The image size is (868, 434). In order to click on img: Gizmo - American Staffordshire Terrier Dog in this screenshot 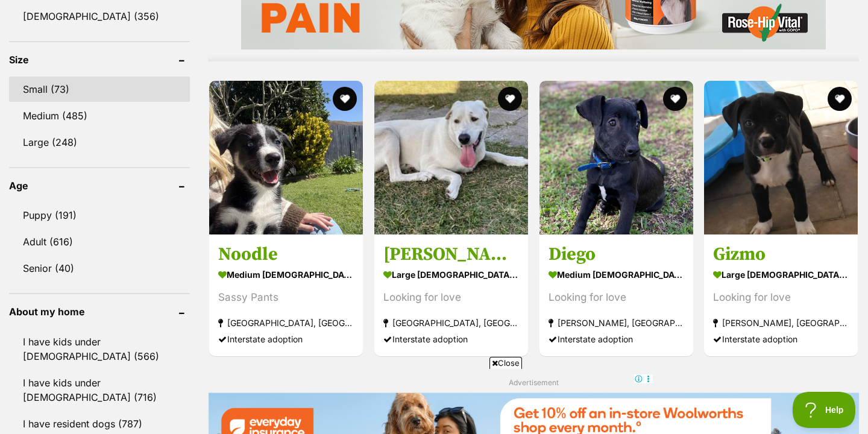, I will do `click(780, 157)`.